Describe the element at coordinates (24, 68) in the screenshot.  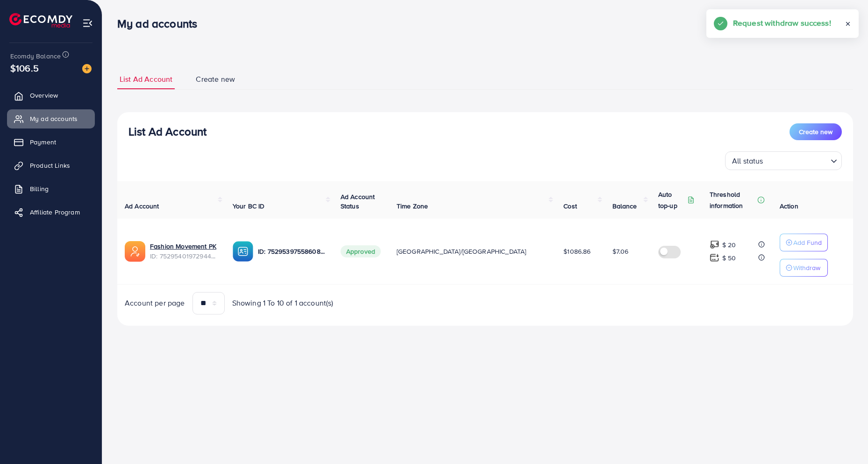
I see `span: $106.5` at that location.